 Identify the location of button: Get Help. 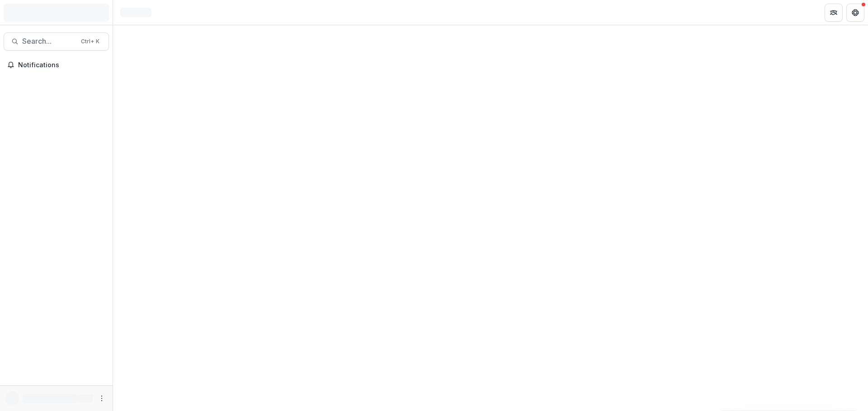
(855, 13).